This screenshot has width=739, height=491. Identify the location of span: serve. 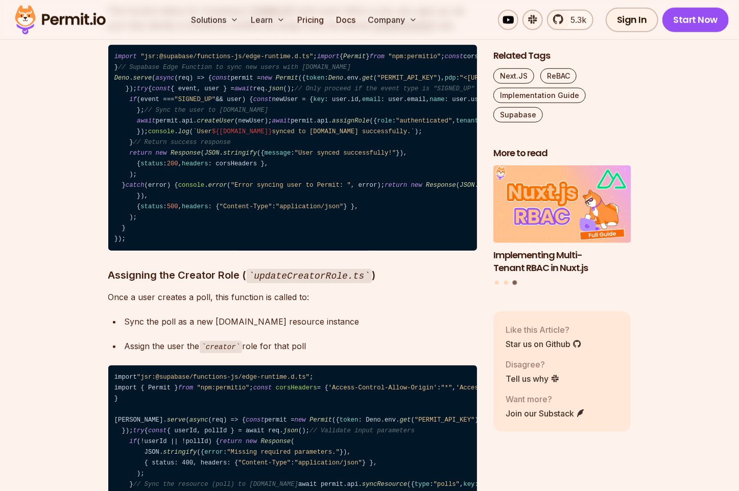
(142, 78).